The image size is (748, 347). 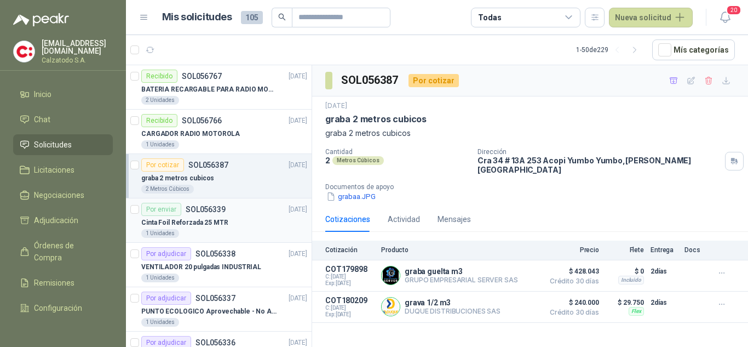 I want to click on h1: Mis solicitudes, so click(x=197, y=17).